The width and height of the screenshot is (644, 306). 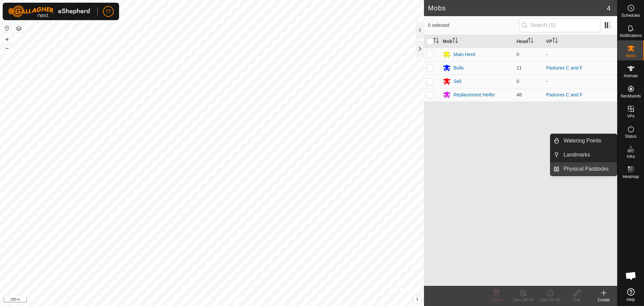 I want to click on a: Privacy Policy, so click(x=198, y=300).